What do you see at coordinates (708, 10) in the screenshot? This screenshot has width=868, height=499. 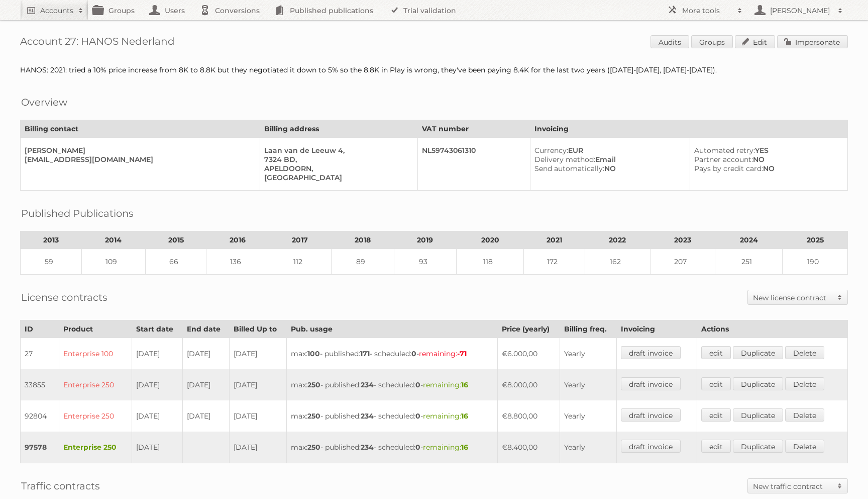 I see `h2: More tools` at bounding box center [708, 10].